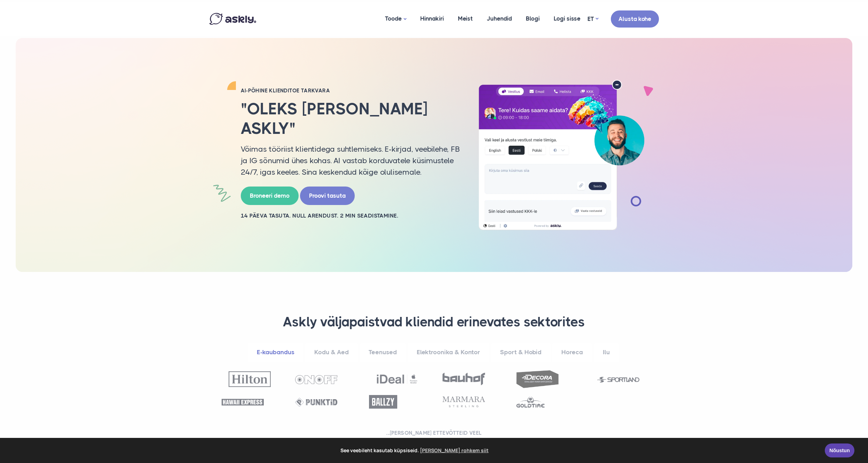  What do you see at coordinates (332, 352) in the screenshot?
I see `a: Kodu & Aed` at bounding box center [332, 352].